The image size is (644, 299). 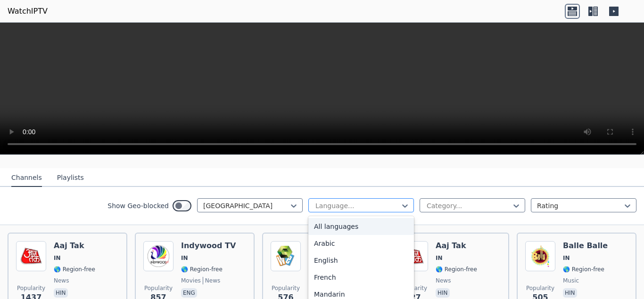 What do you see at coordinates (208, 246) in the screenshot?
I see `h6: Indywood TV` at bounding box center [208, 246].